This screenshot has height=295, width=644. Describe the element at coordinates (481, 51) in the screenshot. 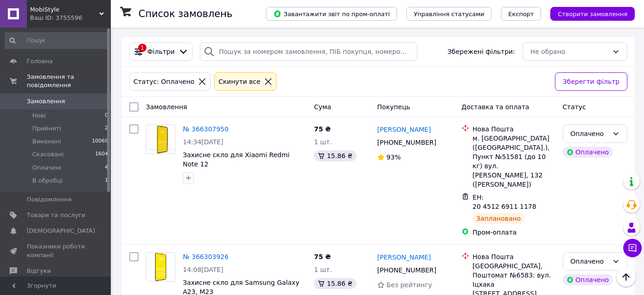

I see `span: Збережені фільтри:` at that location.